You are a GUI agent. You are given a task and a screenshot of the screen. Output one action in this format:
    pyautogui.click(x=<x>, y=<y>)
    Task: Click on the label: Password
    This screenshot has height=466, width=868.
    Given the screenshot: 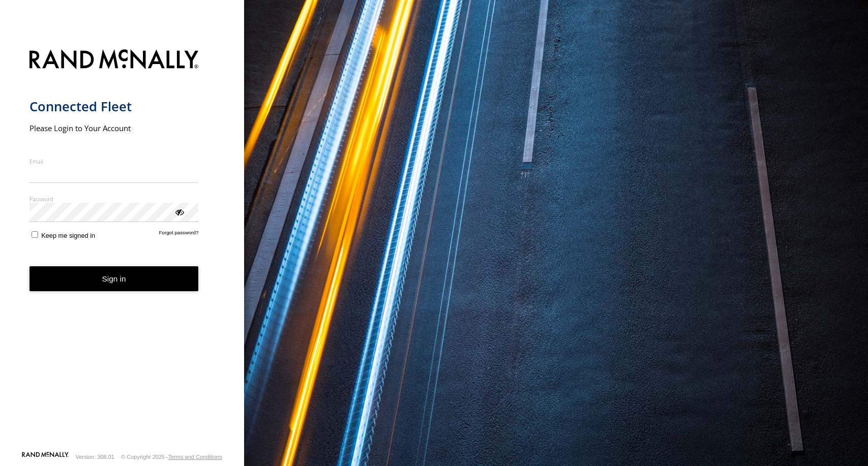 What is the action you would take?
    pyautogui.click(x=114, y=199)
    